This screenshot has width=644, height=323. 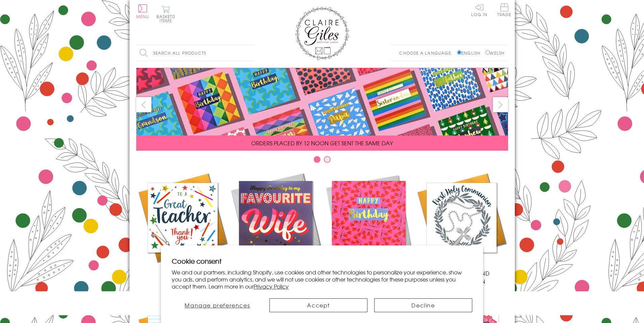 What do you see at coordinates (144, 105) in the screenshot?
I see `button: prev` at bounding box center [144, 105].